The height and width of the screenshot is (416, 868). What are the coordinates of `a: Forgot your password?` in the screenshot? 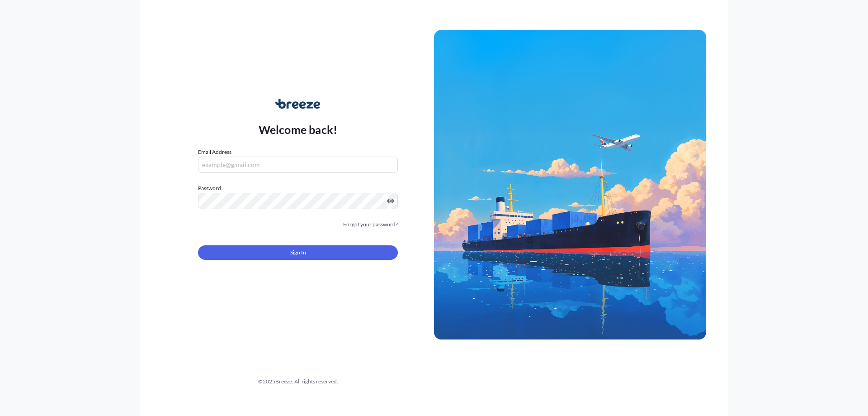 It's located at (370, 224).